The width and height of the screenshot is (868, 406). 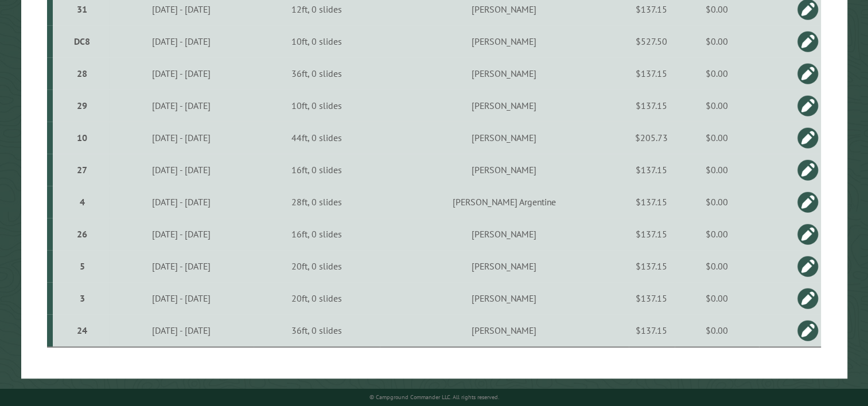 What do you see at coordinates (652, 138) in the screenshot?
I see `td: $205.73` at bounding box center [652, 138].